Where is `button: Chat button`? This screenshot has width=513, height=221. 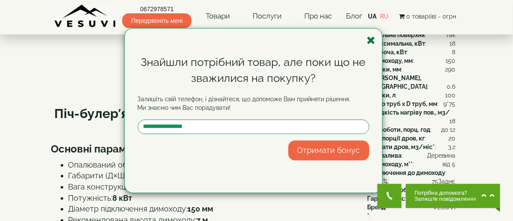
button: Chat button is located at coordinates (453, 196).